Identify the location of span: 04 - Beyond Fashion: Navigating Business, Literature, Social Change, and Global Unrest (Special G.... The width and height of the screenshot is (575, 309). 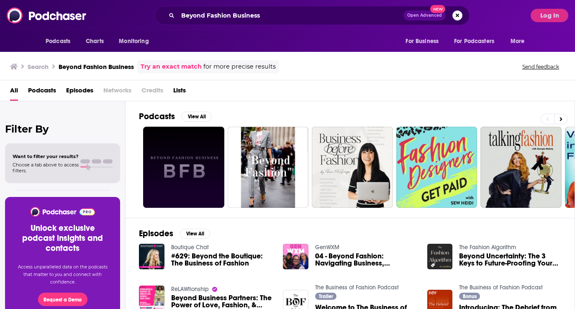
(366, 260).